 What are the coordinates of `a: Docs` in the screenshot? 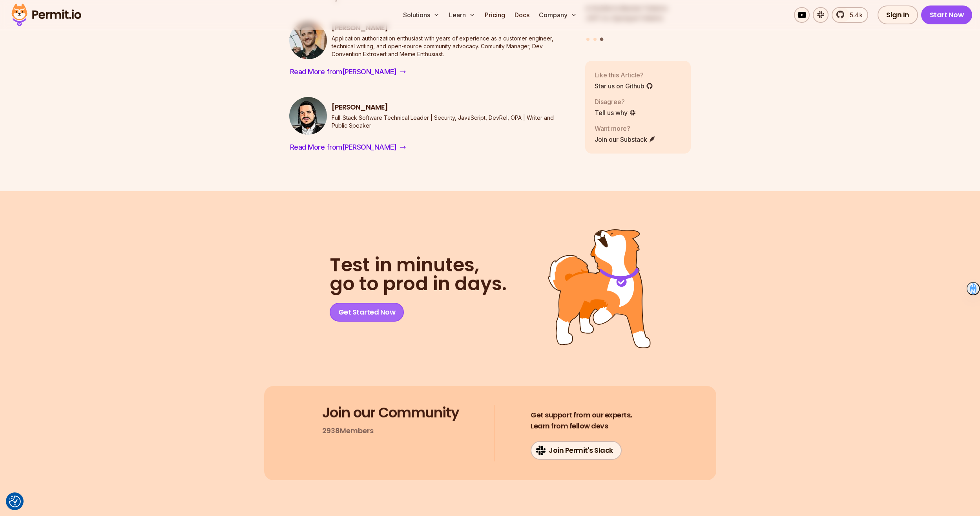 It's located at (522, 15).